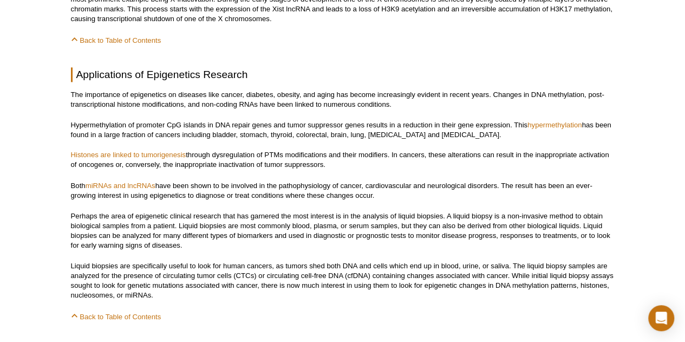 The width and height of the screenshot is (685, 342). What do you see at coordinates (343, 190) in the screenshot?
I see `p: Both have been shown to be involved in the pathophysiology of cancer, cardiovascular and neurolog...` at bounding box center [343, 190].